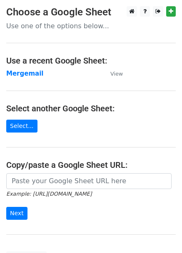 This screenshot has height=253, width=182. What do you see at coordinates (25, 74) in the screenshot?
I see `a: Mergemail` at bounding box center [25, 74].